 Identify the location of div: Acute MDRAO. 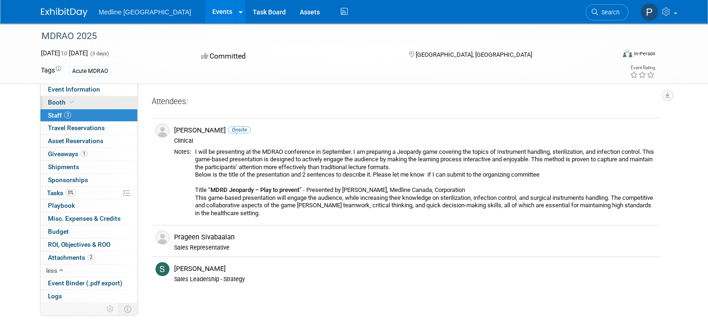
(90, 71).